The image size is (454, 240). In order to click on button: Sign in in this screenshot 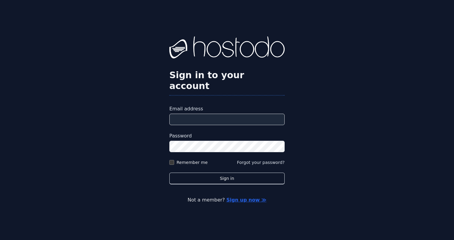, I will do `click(227, 178)`.